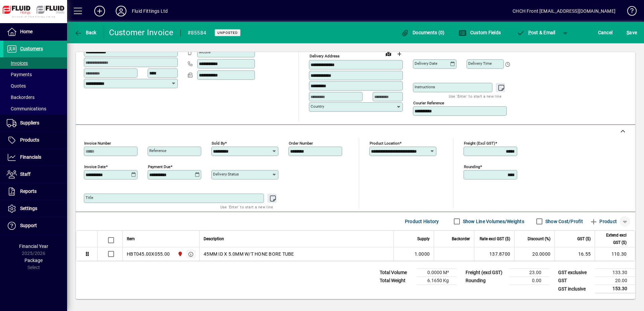 Image resolution: width=644 pixels, height=311 pixels. What do you see at coordinates (615, 273) in the screenshot?
I see `td: 133.30` at bounding box center [615, 273].